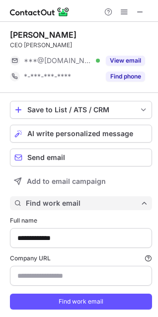 The height and width of the screenshot is (317, 158). What do you see at coordinates (81, 182) in the screenshot?
I see `button: Add to email campaign` at bounding box center [81, 182].